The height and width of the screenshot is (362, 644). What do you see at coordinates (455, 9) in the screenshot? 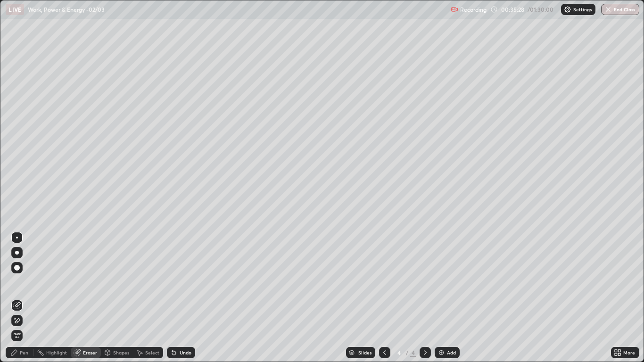
I see `img: recording.375f2c34.svg` at bounding box center [455, 9].